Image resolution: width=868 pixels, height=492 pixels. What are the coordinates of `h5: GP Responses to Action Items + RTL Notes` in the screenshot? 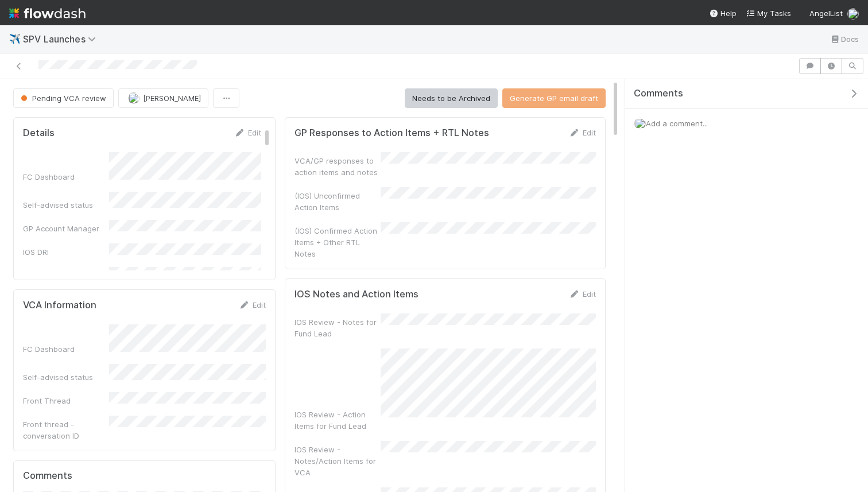 It's located at (392, 133).